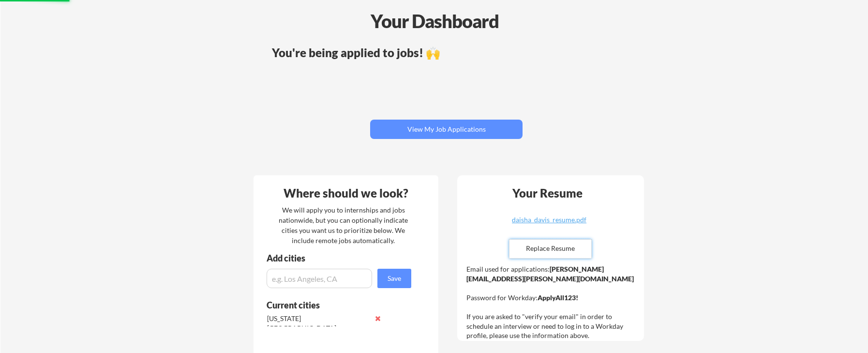  What do you see at coordinates (343, 225) in the screenshot?
I see `div: We will apply you to internships and jobs nationwide, but you can optionally indicate cities you ...` at bounding box center [343, 225].